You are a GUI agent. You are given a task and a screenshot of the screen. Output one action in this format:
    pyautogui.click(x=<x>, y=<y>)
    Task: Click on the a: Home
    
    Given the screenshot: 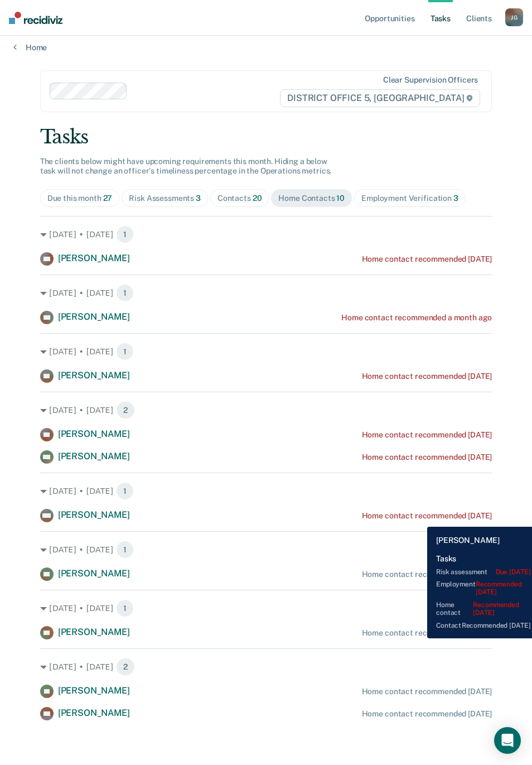 What is the action you would take?
    pyautogui.click(x=266, y=48)
    